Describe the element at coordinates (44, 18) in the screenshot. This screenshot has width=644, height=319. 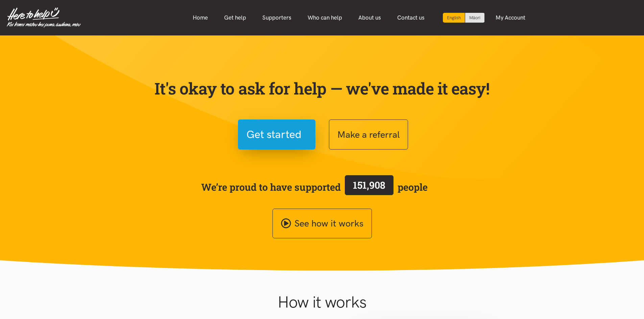
I see `img: Home` at that location.